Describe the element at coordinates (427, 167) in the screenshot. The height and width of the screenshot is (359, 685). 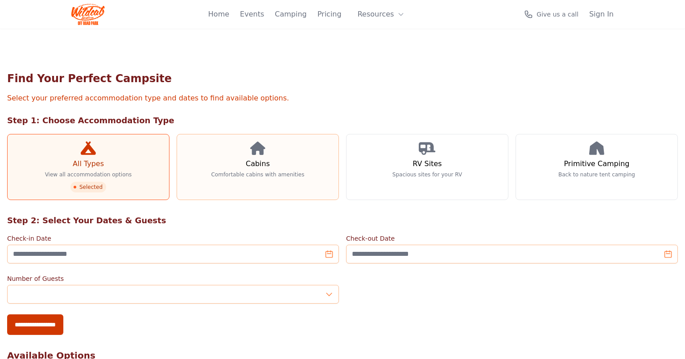
I see `a: RV Sites Spacious sites for your RV` at that location.